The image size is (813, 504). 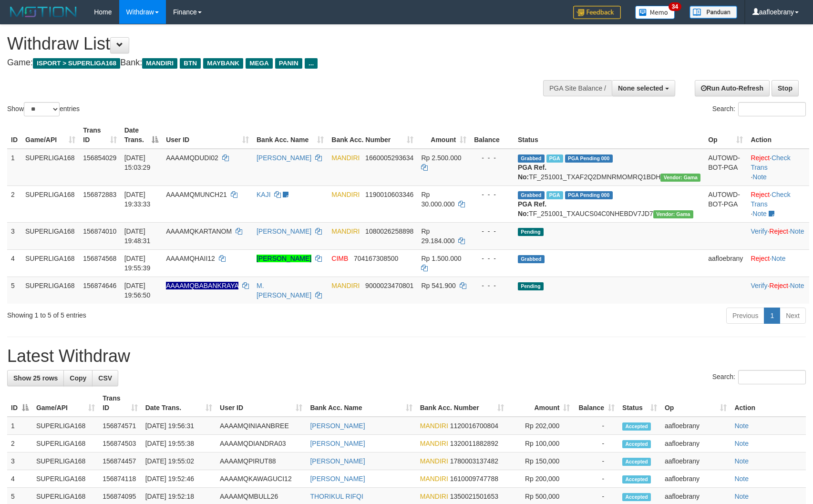 What do you see at coordinates (120, 461) in the screenshot?
I see `td: 156874457` at bounding box center [120, 461].